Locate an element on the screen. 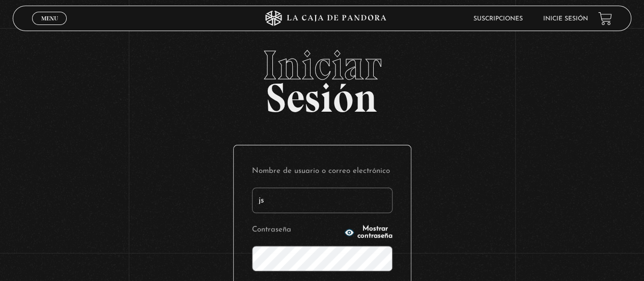 The width and height of the screenshot is (644, 281). span: Menu is located at coordinates (50, 18).